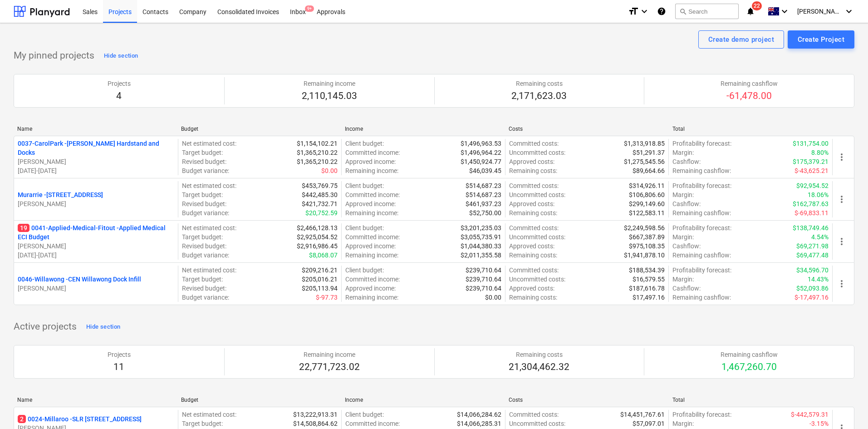  Describe the element at coordinates (319, 186) in the screenshot. I see `p: $453,769.75` at that location.